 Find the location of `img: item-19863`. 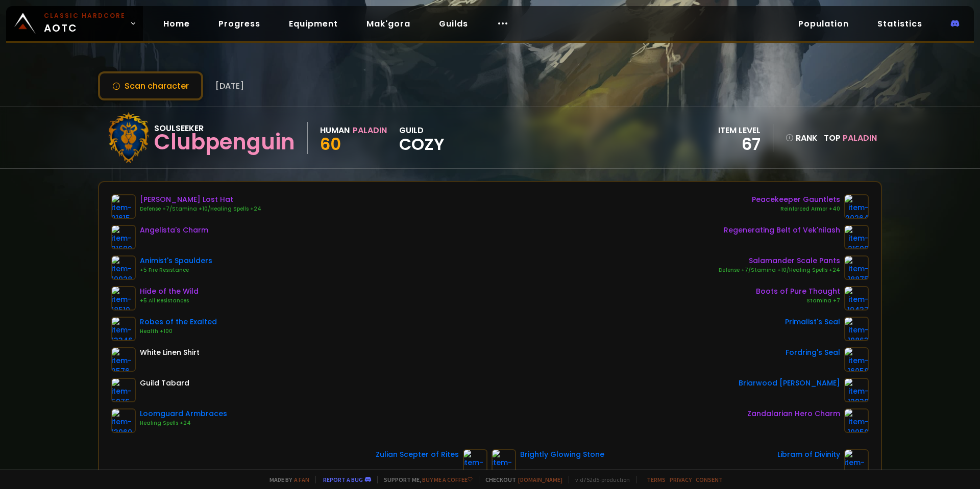

img: item-19863 is located at coordinates (856, 329).